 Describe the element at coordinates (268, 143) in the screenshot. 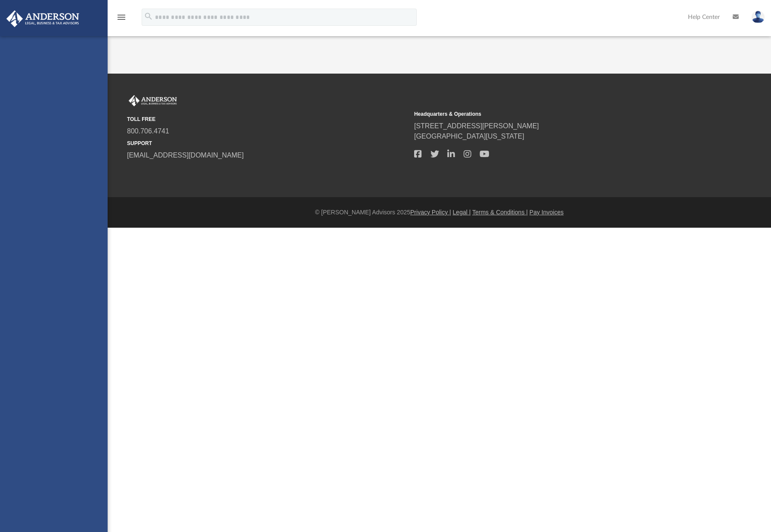

I see `small: SUPPORT` at that location.